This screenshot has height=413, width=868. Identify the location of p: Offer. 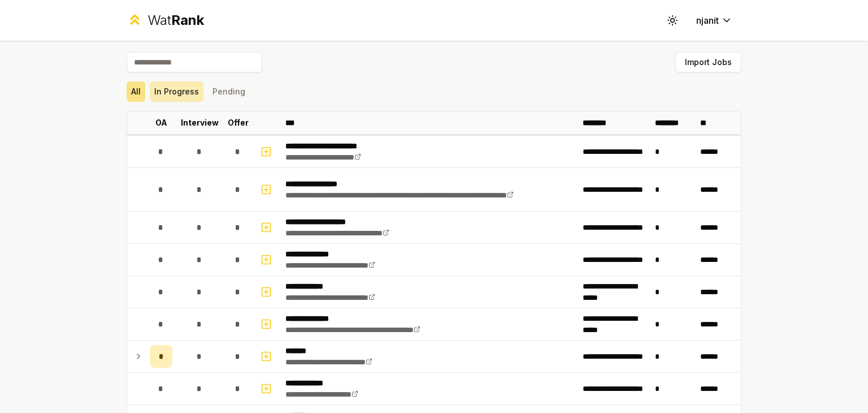
(238, 123).